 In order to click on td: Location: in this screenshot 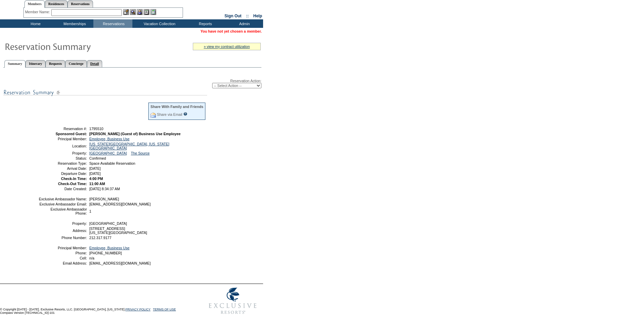, I will do `click(62, 146)`.